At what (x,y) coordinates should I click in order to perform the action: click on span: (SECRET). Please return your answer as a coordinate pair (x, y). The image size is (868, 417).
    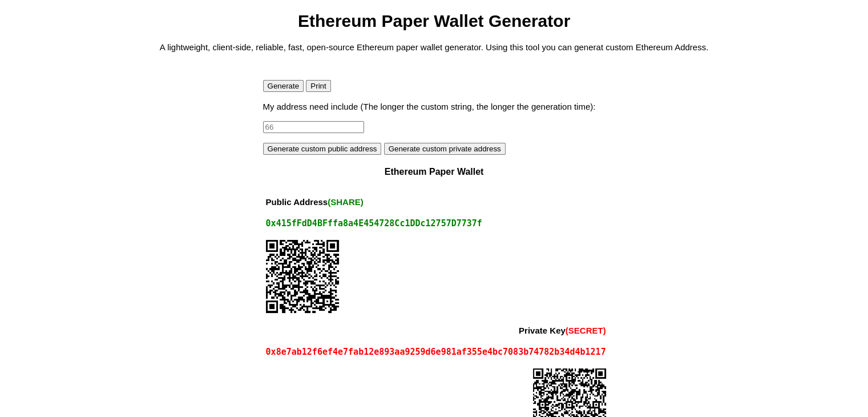
    Looking at the image, I should click on (586, 330).